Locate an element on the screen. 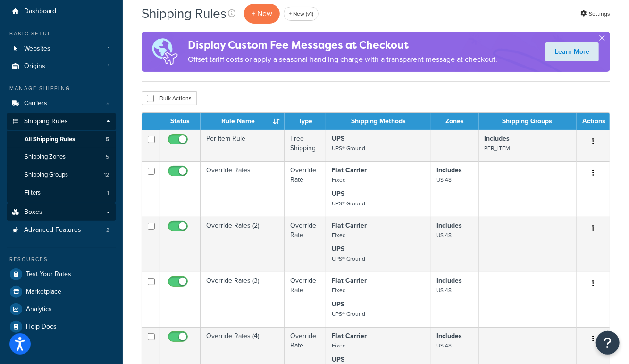 This screenshot has height=364, width=629. th: Type is located at coordinates (305, 122).